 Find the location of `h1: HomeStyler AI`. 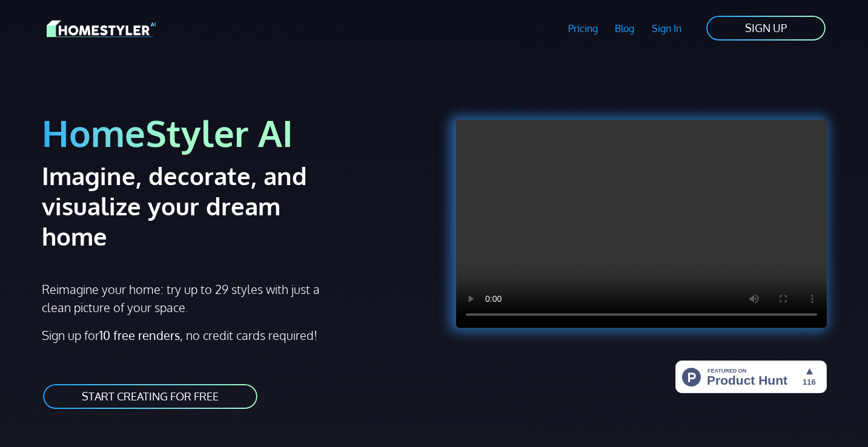

h1: HomeStyler AI is located at coordinates (235, 132).